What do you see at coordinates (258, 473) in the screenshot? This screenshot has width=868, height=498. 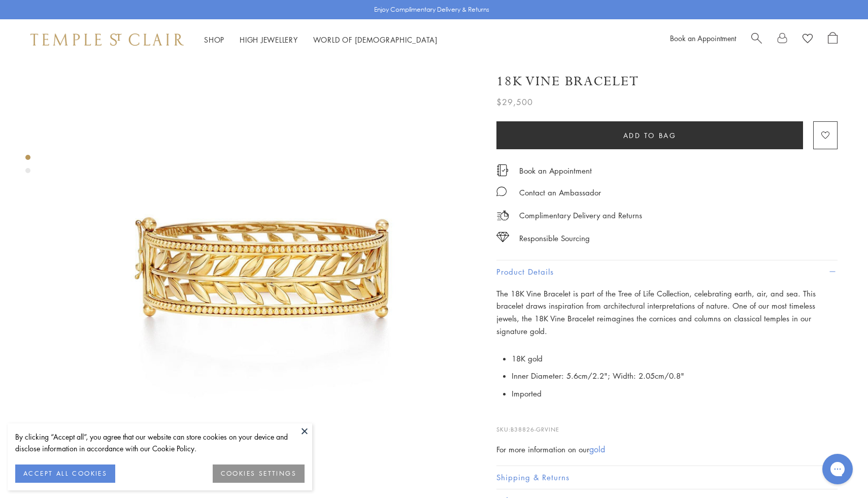 I see `button: COOKIES SETTINGS` at bounding box center [258, 473].